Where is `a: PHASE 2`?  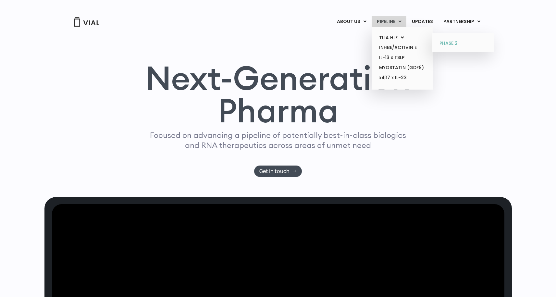 a: PHASE 2 is located at coordinates (463, 43).